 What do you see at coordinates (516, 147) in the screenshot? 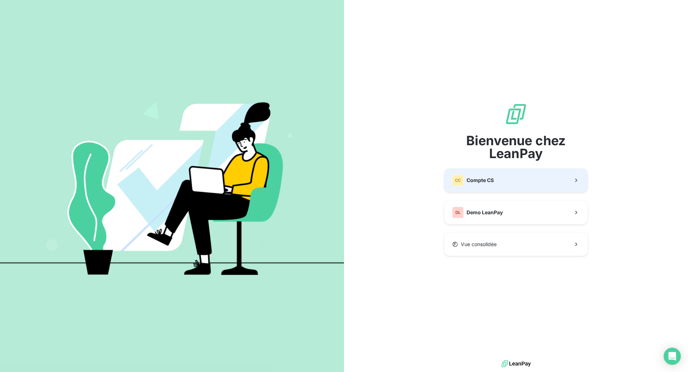
I see `span: Bienvenue chez LeanPay` at bounding box center [516, 147].